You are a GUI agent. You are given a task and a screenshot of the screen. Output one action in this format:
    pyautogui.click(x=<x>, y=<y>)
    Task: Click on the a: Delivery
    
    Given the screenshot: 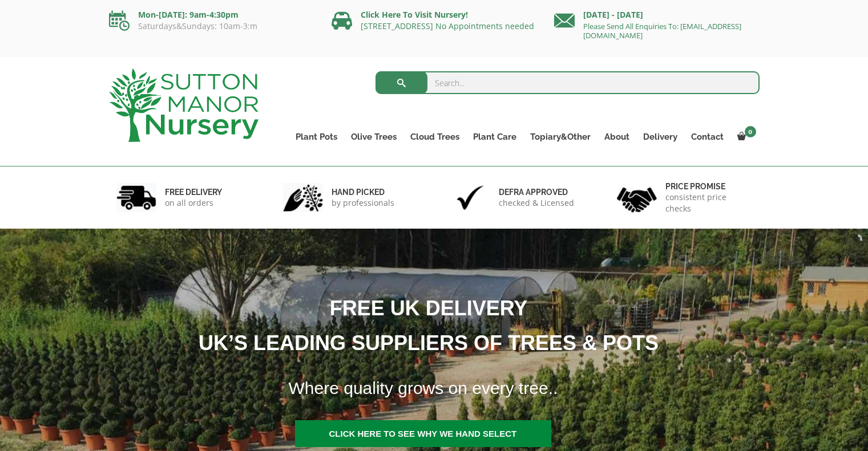 What is the action you would take?
    pyautogui.click(x=660, y=137)
    